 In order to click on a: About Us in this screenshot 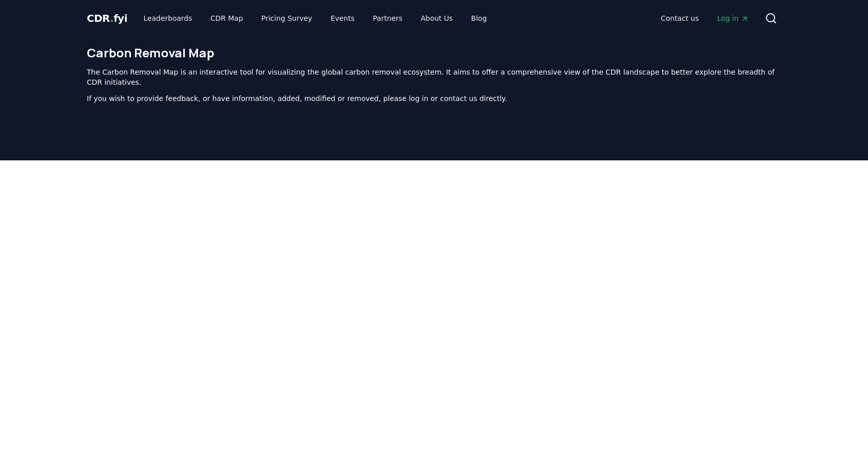, I will do `click(436, 18)`.